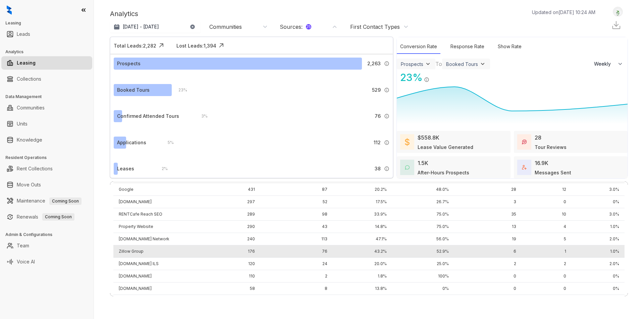 The image size is (644, 319). I want to click on td: 17.5%, so click(362, 202).